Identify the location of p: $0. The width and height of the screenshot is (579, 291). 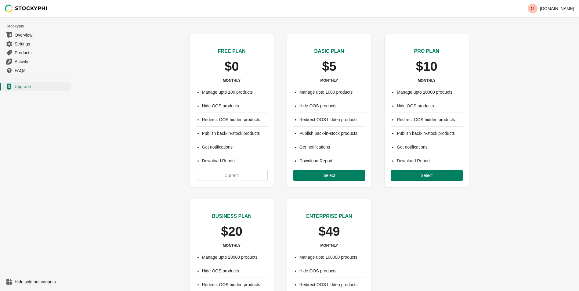
(231, 66).